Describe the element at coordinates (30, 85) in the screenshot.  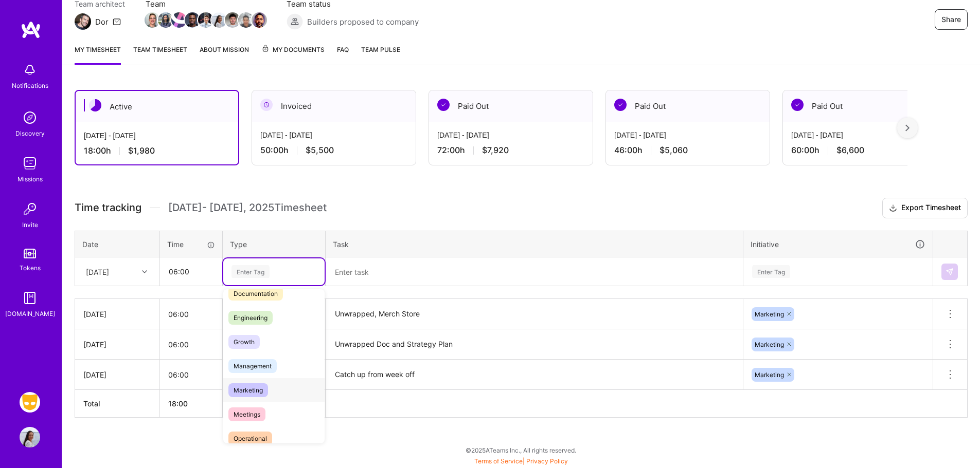
I see `div: Notifications` at that location.